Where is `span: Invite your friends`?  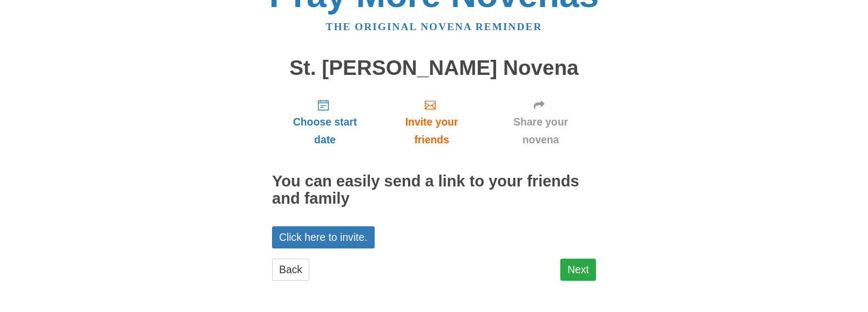 span: Invite your friends is located at coordinates (431, 131).